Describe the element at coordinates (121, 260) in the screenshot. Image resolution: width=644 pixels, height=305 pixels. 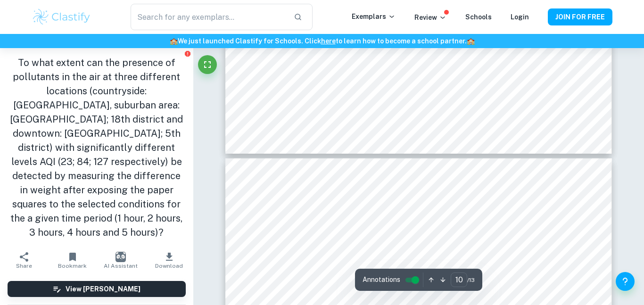
I see `button: AI Assistant` at that location.